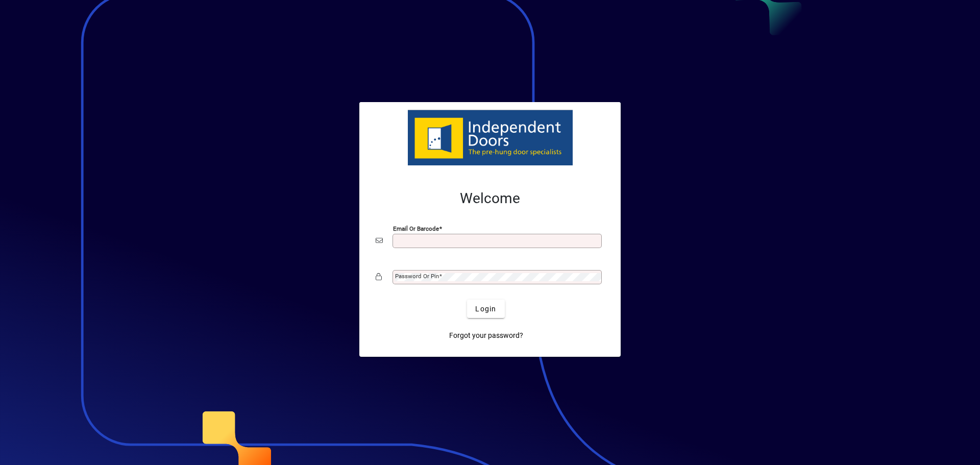 Image resolution: width=980 pixels, height=465 pixels. Describe the element at coordinates (485, 309) in the screenshot. I see `span: Login` at that location.